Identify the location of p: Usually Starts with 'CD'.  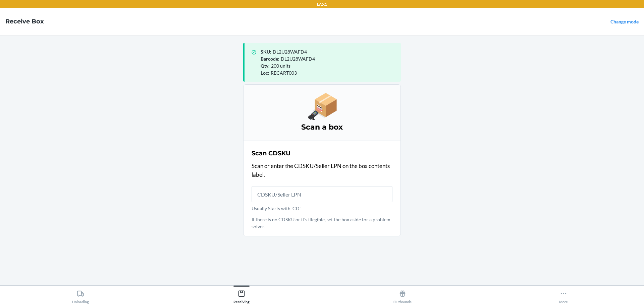
(322, 208).